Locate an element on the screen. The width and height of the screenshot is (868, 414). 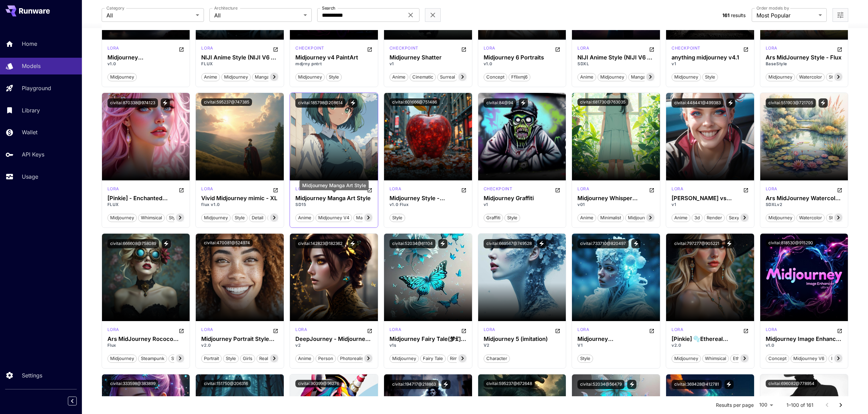
span: manga is located at coordinates (363, 218).